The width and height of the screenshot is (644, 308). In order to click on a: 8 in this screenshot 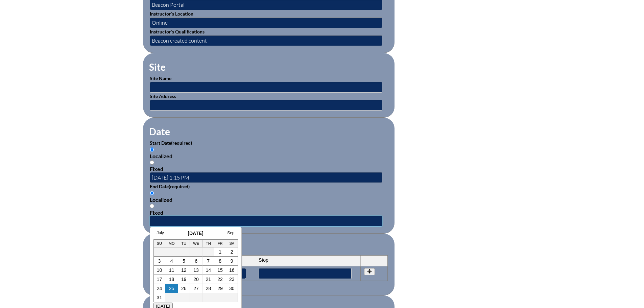, I will do `click(220, 261)`.